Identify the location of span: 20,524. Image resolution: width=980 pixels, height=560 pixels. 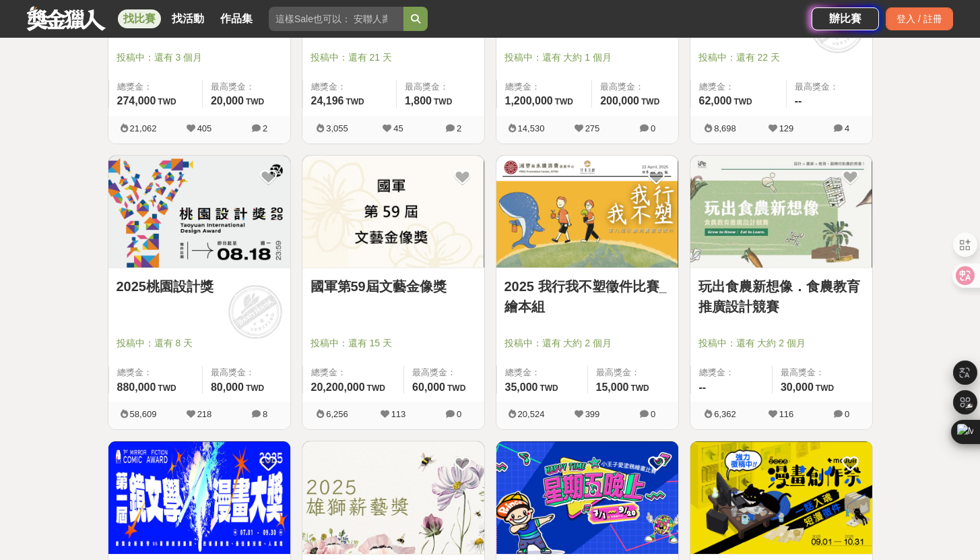
(531, 414).